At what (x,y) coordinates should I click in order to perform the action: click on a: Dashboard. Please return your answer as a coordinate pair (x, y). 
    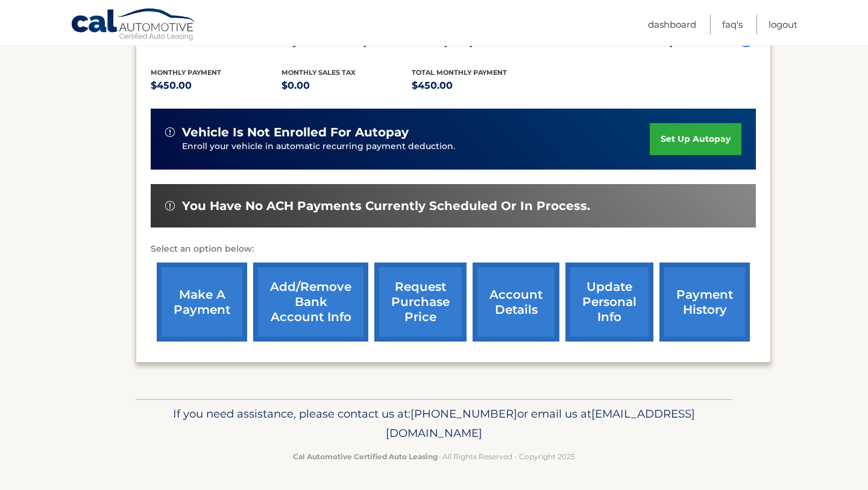
    Looking at the image, I should click on (672, 24).